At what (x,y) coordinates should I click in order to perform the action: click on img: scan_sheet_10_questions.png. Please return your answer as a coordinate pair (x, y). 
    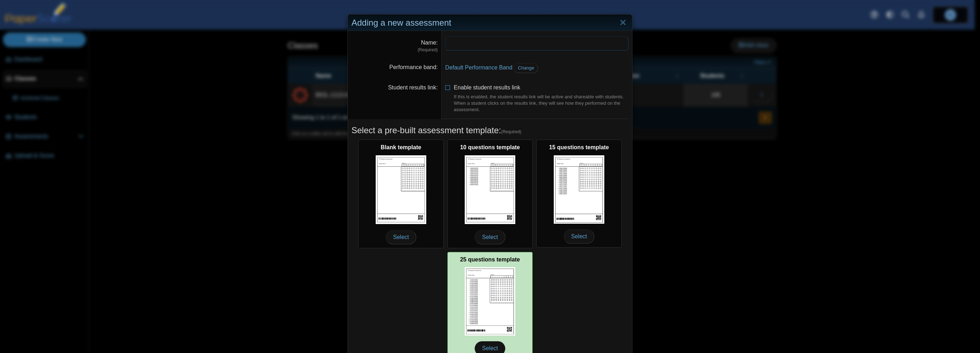
    Looking at the image, I should click on (490, 189).